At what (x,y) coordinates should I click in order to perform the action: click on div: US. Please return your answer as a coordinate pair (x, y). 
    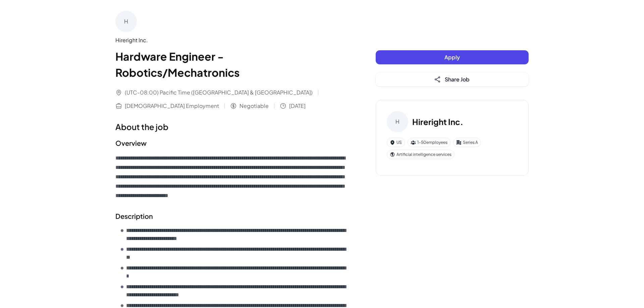
    Looking at the image, I should click on (396, 142).